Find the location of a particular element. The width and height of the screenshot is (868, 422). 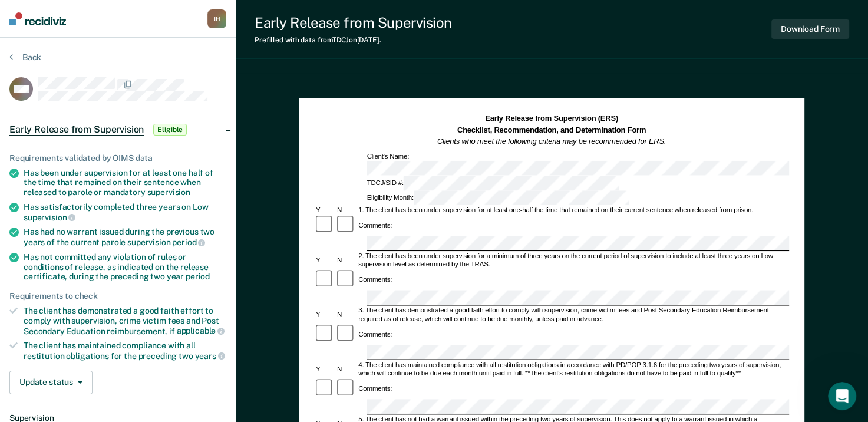

div: Early Release from Supervision is located at coordinates (353, 22).